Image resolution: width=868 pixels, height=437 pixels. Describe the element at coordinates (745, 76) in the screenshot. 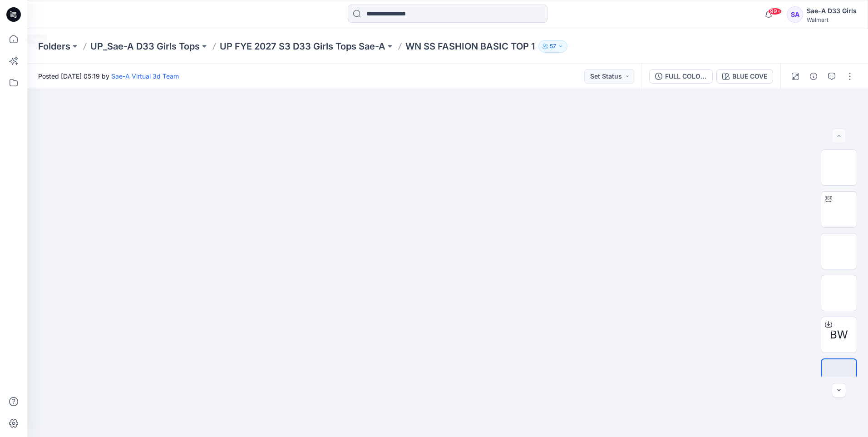

I see `button: BLUE COVE` at that location.